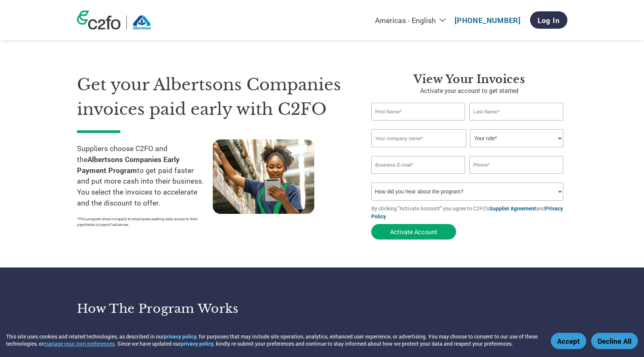  Describe the element at coordinates (213, 96) in the screenshot. I see `h1: Get your Albertsons Companies invoices paid early with C2FO` at that location.